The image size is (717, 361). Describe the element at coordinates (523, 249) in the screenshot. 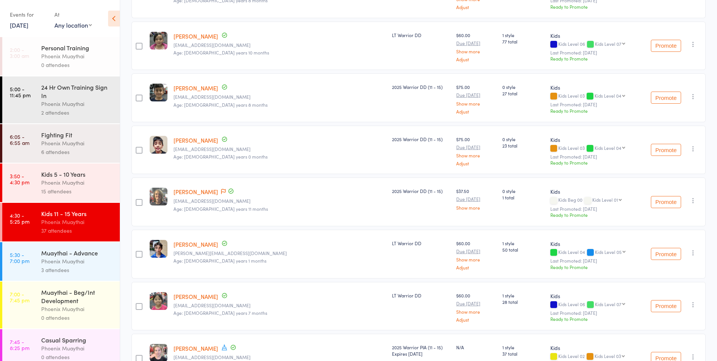

I see `span: 50 total` at that location.